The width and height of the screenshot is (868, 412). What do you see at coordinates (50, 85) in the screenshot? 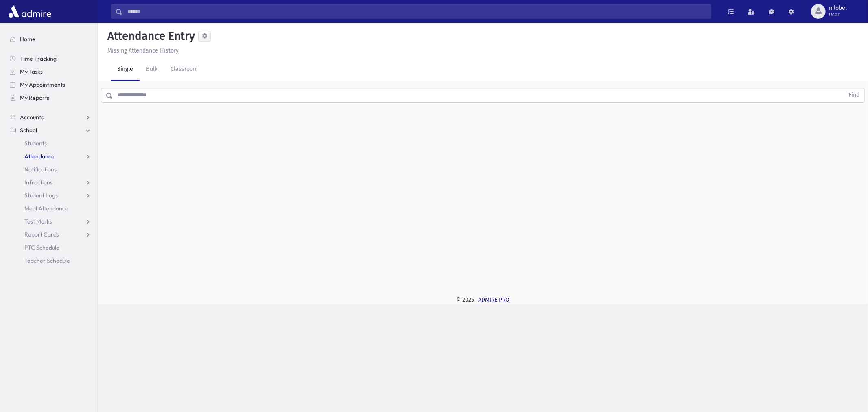
I see `a: My Appointments` at bounding box center [50, 85].